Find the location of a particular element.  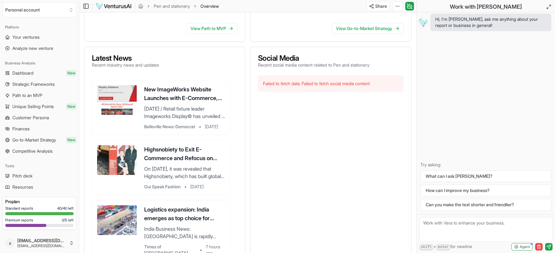

a: Unique Selling PointsNew is located at coordinates (39, 107).